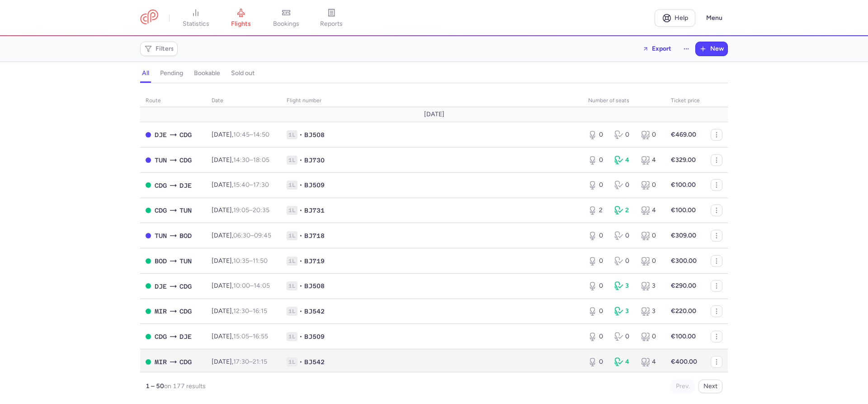 The height and width of the screenshot is (404, 868). I want to click on strong: 1 – 50, so click(154, 386).